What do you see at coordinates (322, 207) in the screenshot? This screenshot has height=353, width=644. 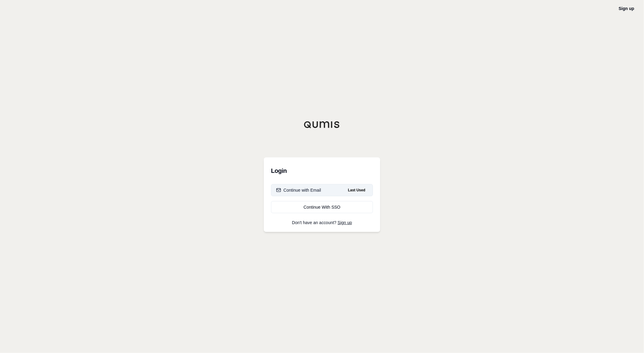 I see `a: Continue With SSO` at bounding box center [322, 207].